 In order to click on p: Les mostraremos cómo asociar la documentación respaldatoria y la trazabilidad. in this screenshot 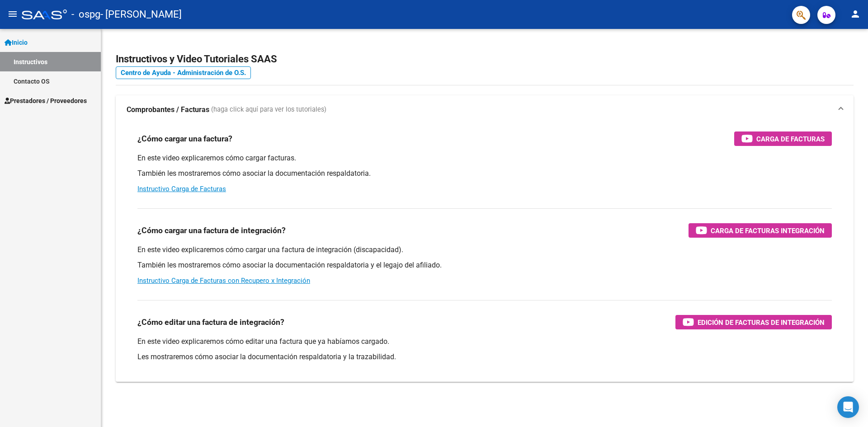, I will do `click(484, 357)`.